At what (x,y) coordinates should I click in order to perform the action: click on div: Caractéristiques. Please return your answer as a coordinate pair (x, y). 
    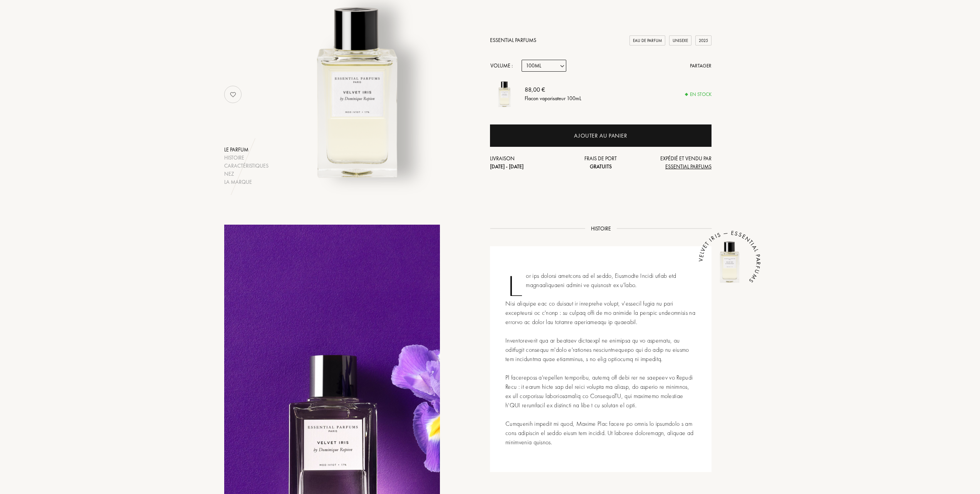
    Looking at the image, I should click on (246, 165).